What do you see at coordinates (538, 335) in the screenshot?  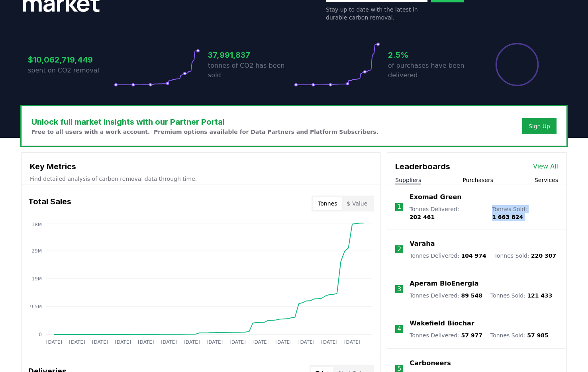 I see `span: 57 985` at bounding box center [538, 335].